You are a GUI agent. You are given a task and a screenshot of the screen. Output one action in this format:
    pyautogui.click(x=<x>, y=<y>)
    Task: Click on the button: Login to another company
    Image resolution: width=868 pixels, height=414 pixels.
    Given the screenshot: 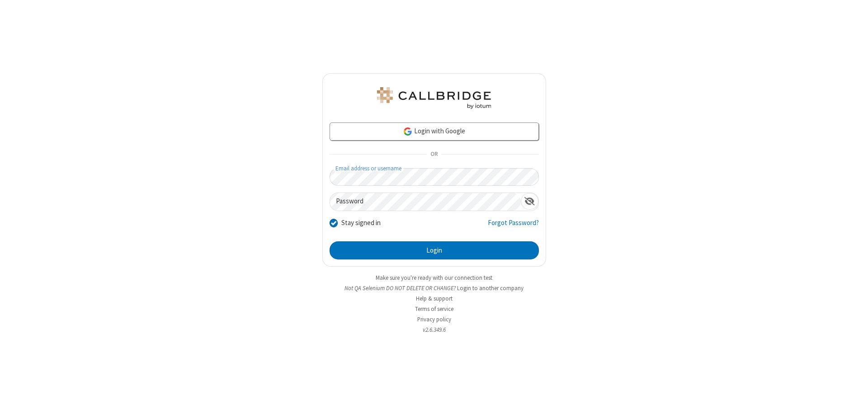 What is the action you would take?
    pyautogui.click(x=490, y=288)
    